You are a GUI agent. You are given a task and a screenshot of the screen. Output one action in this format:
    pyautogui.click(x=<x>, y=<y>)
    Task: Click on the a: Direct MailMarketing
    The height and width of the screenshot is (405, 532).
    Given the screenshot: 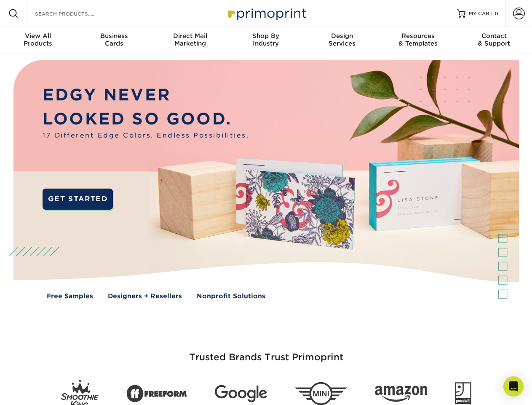 What is the action you would take?
    pyautogui.click(x=190, y=40)
    